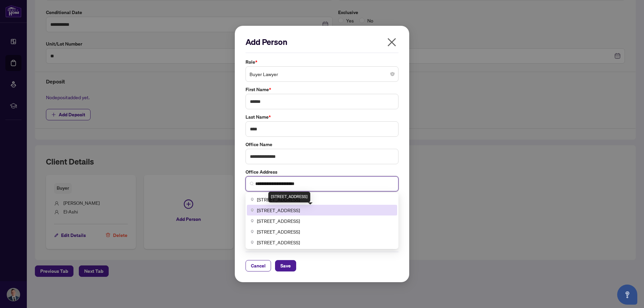 Image resolution: width=644 pixels, height=308 pixels. I want to click on span: close-circle, so click(393, 74).